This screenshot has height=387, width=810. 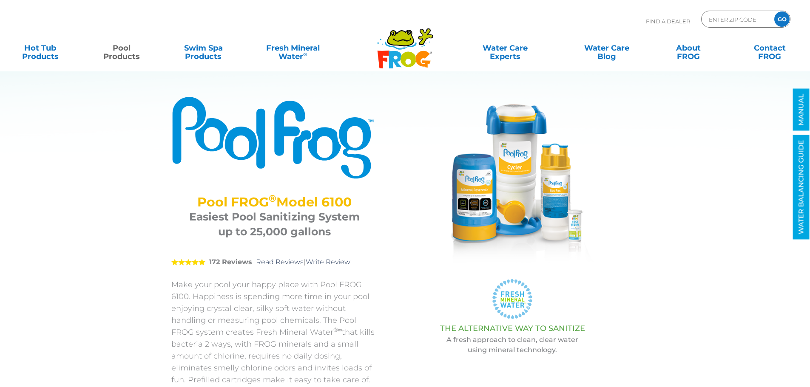 What do you see at coordinates (668, 21) in the screenshot?
I see `p: Find A Dealer` at bounding box center [668, 21].